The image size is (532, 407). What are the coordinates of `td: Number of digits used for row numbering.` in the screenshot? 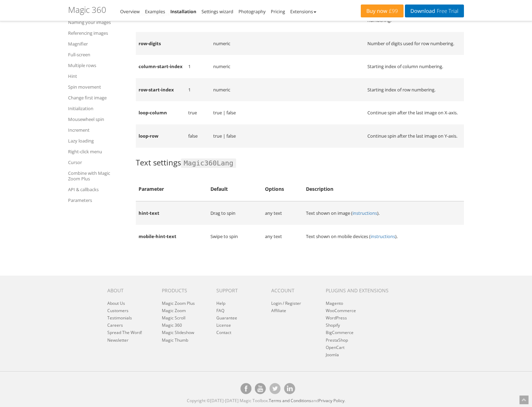 It's located at (414, 43).